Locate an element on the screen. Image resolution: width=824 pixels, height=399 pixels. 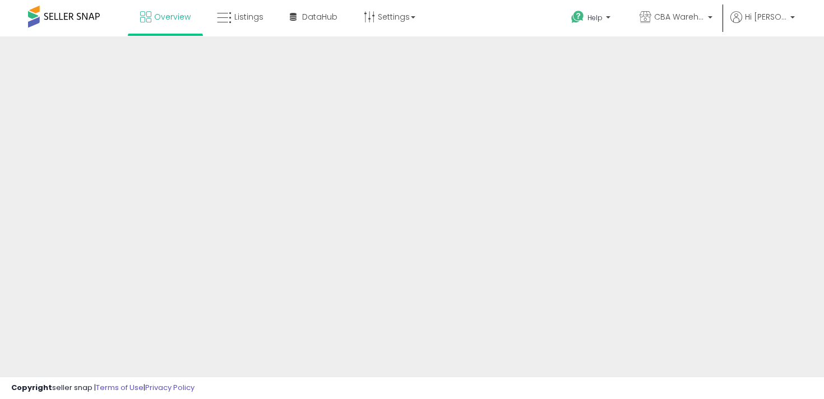
span: Listings is located at coordinates (249, 17).